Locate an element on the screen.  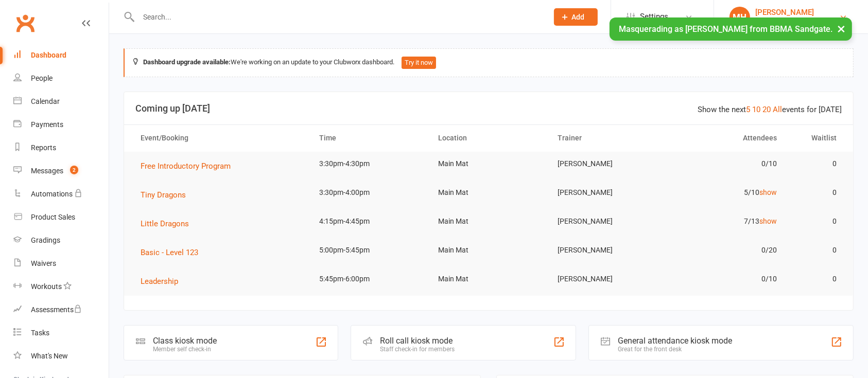
a: Dashboard is located at coordinates (61, 55).